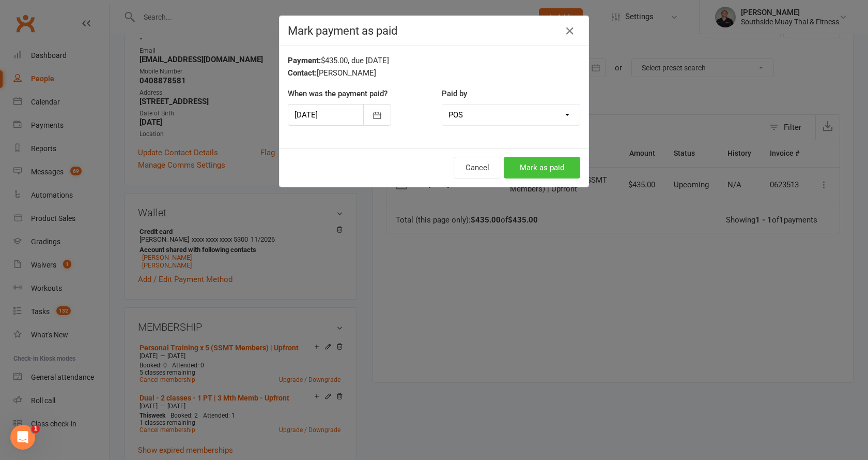  What do you see at coordinates (338, 94) in the screenshot?
I see `label: When was the payment paid?` at bounding box center [338, 94].